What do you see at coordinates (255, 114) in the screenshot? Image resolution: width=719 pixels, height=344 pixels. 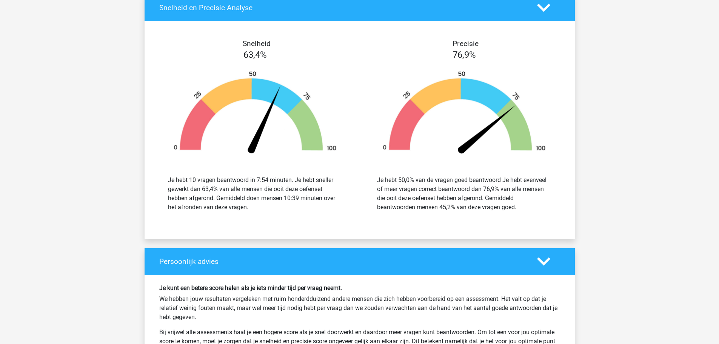 I see `img: 63.466f2cb61bfa.png` at bounding box center [255, 114].